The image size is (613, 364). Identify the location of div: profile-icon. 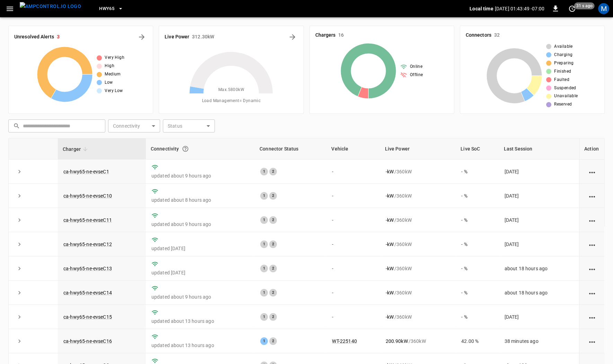
(603, 8).